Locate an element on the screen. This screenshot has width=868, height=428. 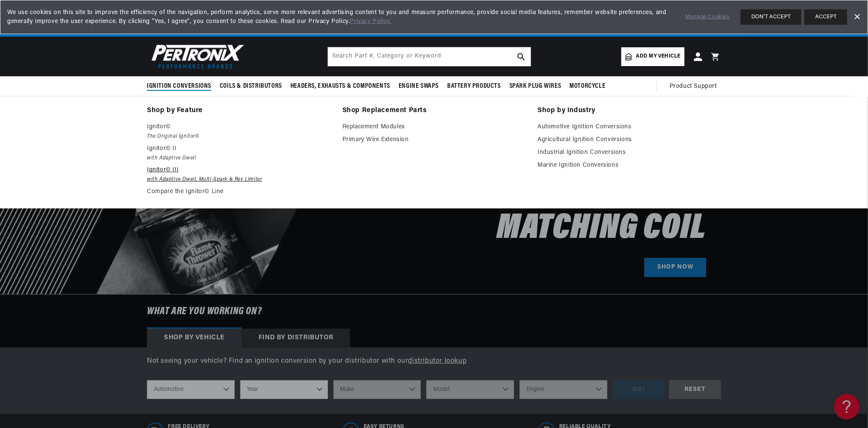
summary: Battery Products is located at coordinates (474, 86).